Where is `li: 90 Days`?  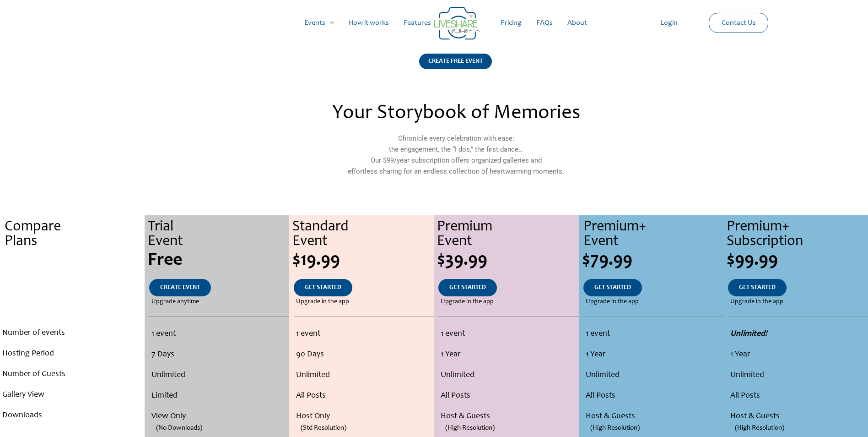 li: 90 Days is located at coordinates (364, 354).